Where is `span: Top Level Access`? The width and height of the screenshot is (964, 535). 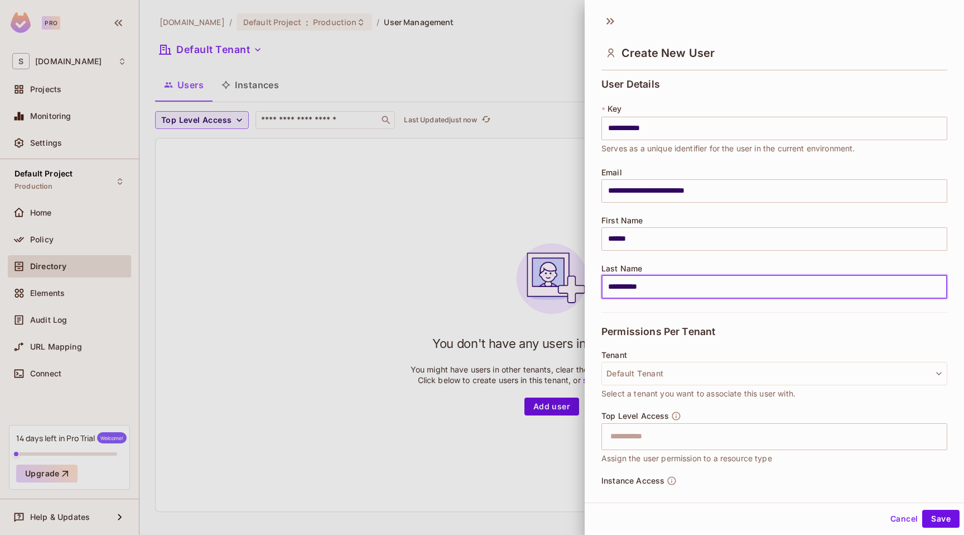 span: Top Level Access is located at coordinates (635, 416).